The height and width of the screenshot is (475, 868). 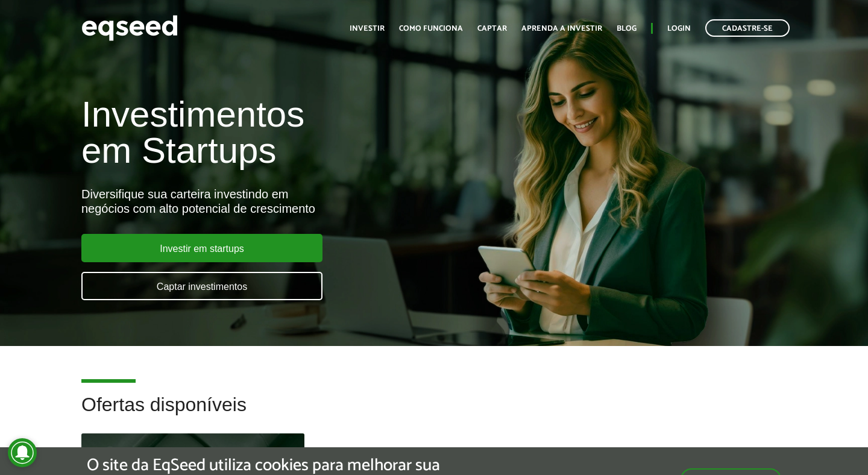 I want to click on a: Cadastre-se, so click(x=748, y=27).